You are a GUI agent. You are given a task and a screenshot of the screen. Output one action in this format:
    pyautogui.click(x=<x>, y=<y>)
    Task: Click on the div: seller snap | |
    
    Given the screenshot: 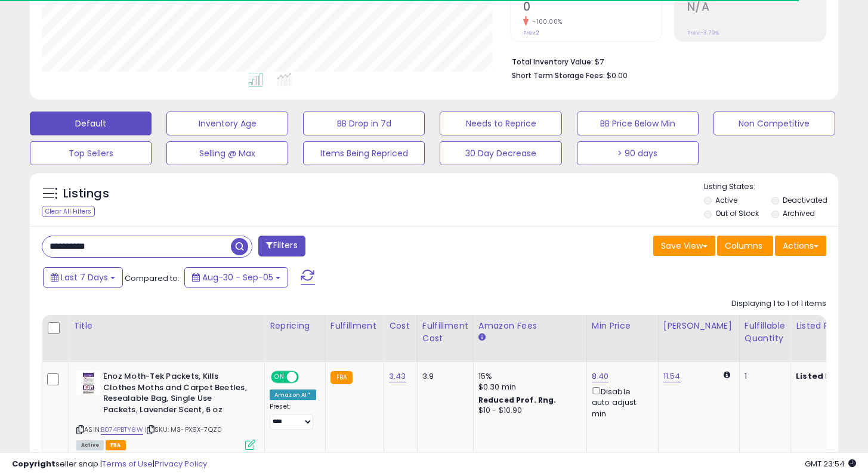 What is the action you would take?
    pyautogui.click(x=110, y=464)
    